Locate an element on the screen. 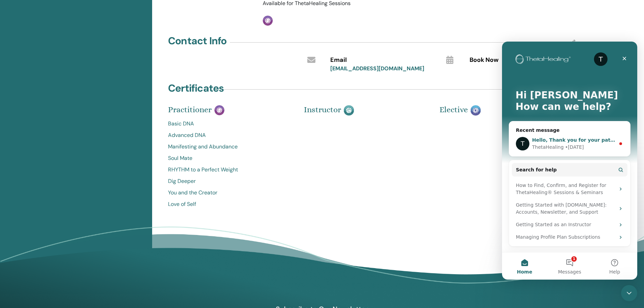  div: Profile image for ThetaHealingHello, Thank you for your patience. Your name has now been updated ... is located at coordinates (68, 102).